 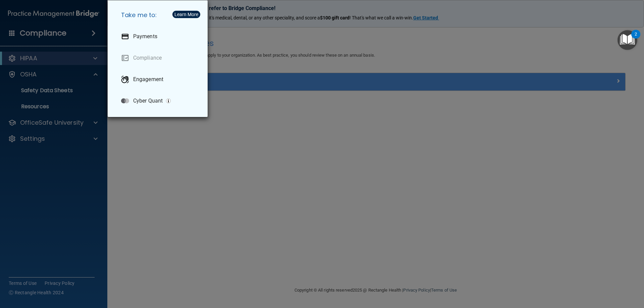 What do you see at coordinates (636, 39) in the screenshot?
I see `div: 2` at bounding box center [636, 39].